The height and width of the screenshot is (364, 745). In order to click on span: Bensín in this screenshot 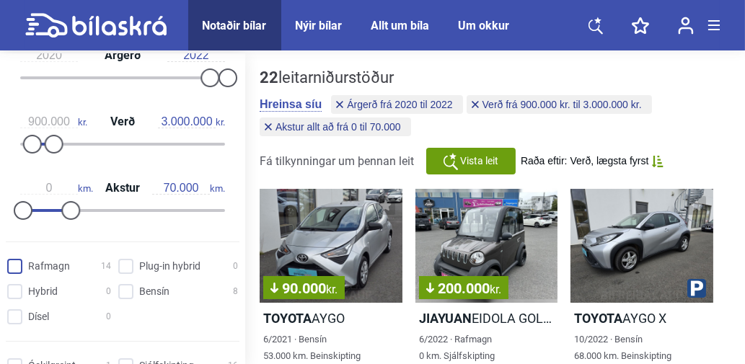, I will do `click(154, 291)`.